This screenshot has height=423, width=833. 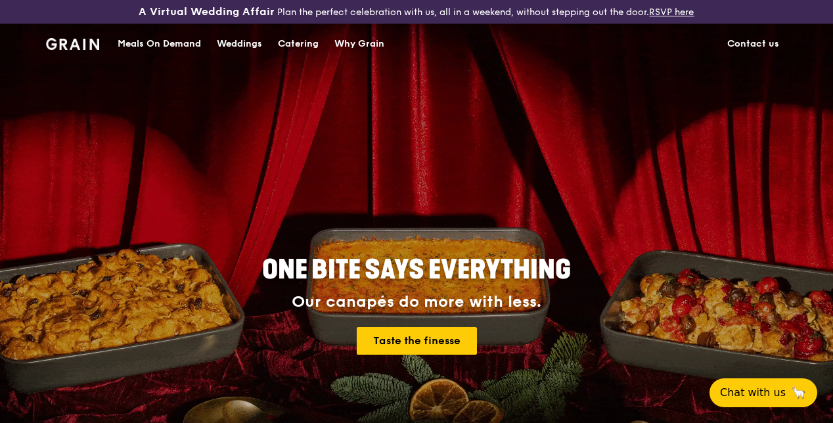 What do you see at coordinates (206, 12) in the screenshot?
I see `h3: A Virtual Wedding Affair` at bounding box center [206, 12].